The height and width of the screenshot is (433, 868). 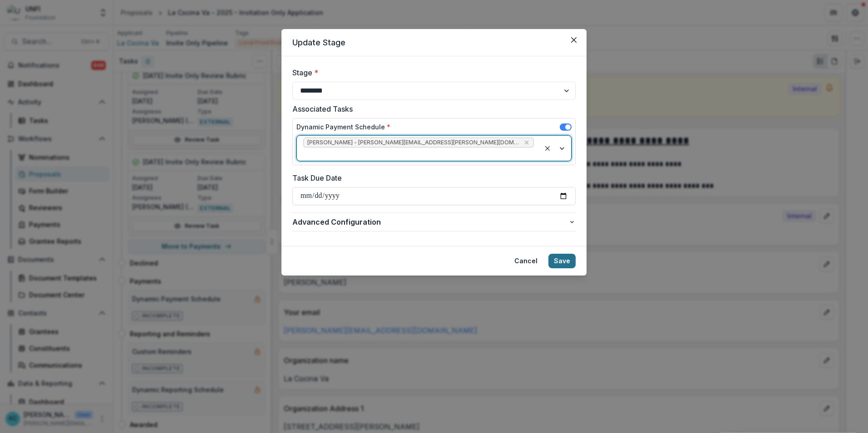 I want to click on header: Update Stage, so click(x=434, y=42).